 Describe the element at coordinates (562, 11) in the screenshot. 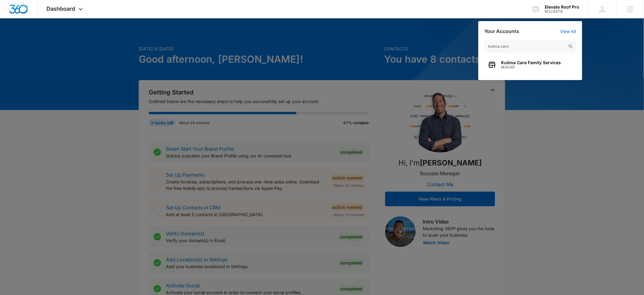

I see `div: account id` at that location.